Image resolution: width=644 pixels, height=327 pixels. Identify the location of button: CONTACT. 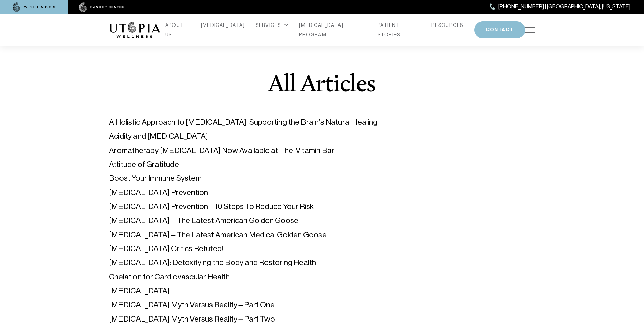
(500, 30).